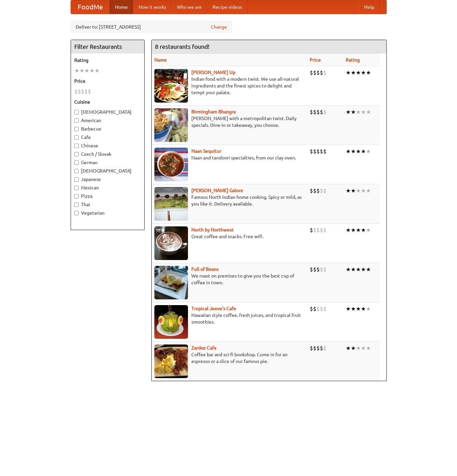 The height and width of the screenshot is (476, 457). Describe the element at coordinates (77, 154) in the screenshot. I see `input: Czech / Slovak` at that location.